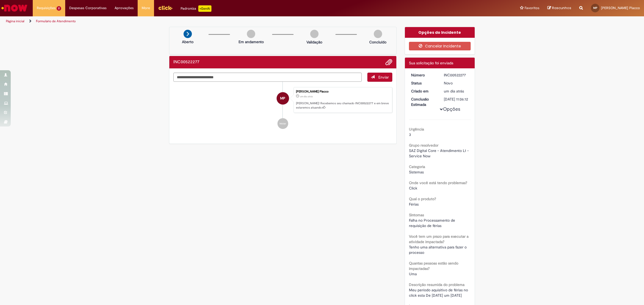 The width and height of the screenshot is (644, 305). What do you see at coordinates (422, 199) in the screenshot?
I see `b: Qual o produto?` at bounding box center [422, 199].